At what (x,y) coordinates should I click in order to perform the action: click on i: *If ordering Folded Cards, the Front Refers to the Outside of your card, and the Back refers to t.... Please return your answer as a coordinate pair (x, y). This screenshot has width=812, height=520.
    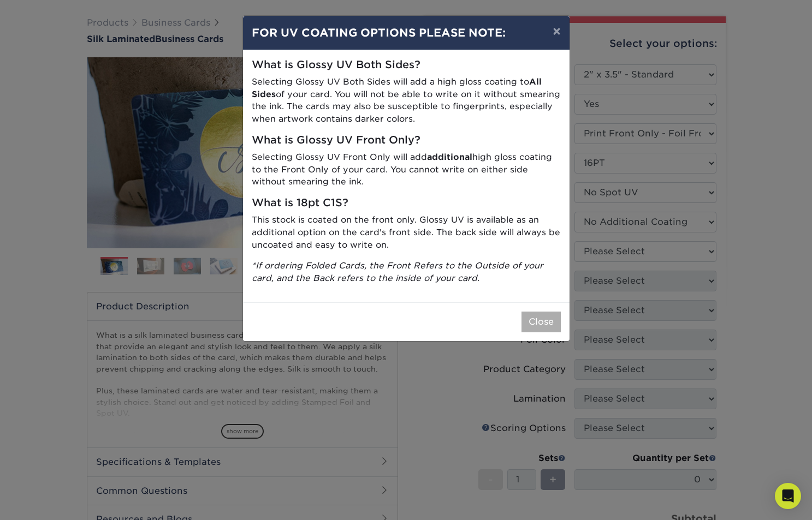
    Looking at the image, I should click on (398, 272).